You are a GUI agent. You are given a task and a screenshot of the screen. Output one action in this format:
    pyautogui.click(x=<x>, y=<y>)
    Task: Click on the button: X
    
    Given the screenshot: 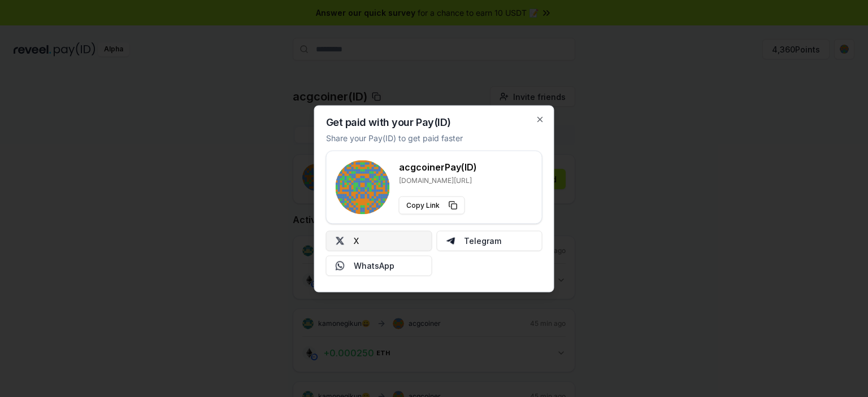 What is the action you would take?
    pyautogui.click(x=380, y=241)
    